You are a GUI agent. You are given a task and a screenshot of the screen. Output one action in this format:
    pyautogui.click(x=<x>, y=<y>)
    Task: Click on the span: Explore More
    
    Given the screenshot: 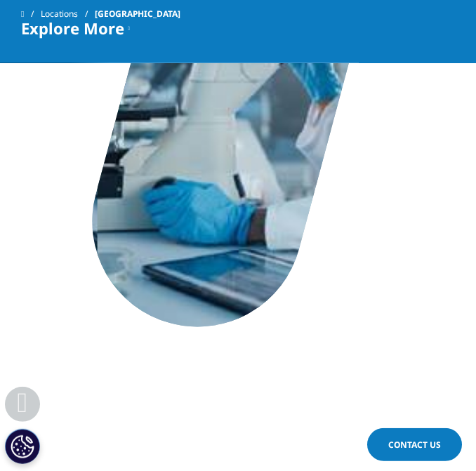 What is the action you would take?
    pyautogui.click(x=72, y=28)
    